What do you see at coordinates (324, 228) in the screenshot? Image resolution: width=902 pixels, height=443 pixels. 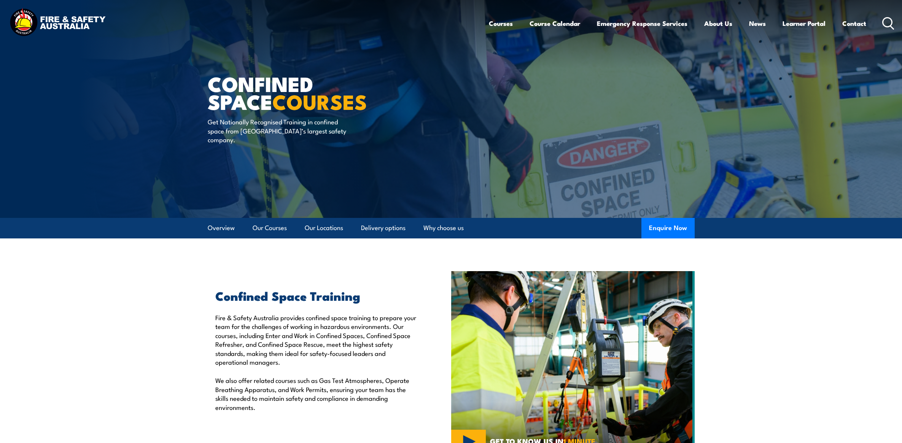 I see `a: Our Locations` at bounding box center [324, 228].